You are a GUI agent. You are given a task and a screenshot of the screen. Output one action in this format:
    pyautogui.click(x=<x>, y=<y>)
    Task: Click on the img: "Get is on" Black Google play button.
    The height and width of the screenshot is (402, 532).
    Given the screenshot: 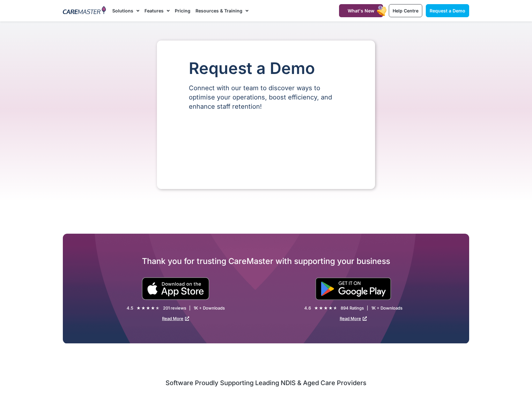 What is the action you would take?
    pyautogui.click(x=353, y=289)
    